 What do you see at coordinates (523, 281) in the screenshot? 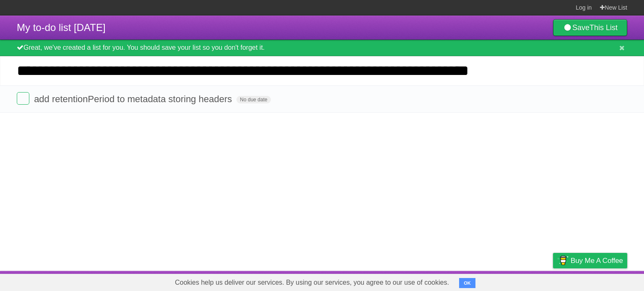
I see `a: Terms` at bounding box center [523, 281].